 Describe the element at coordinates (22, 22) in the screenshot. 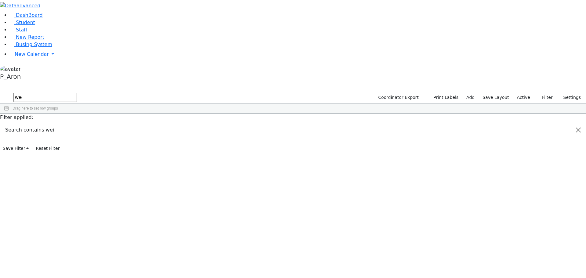

I see `a: Student` at that location.